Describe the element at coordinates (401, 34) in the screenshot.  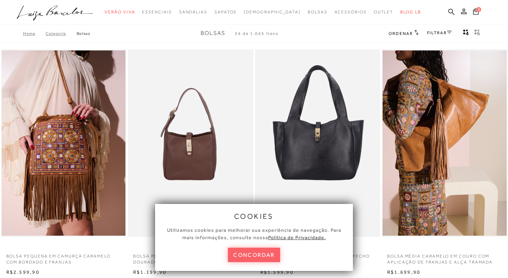
I see `span: Ordenar` at that location.